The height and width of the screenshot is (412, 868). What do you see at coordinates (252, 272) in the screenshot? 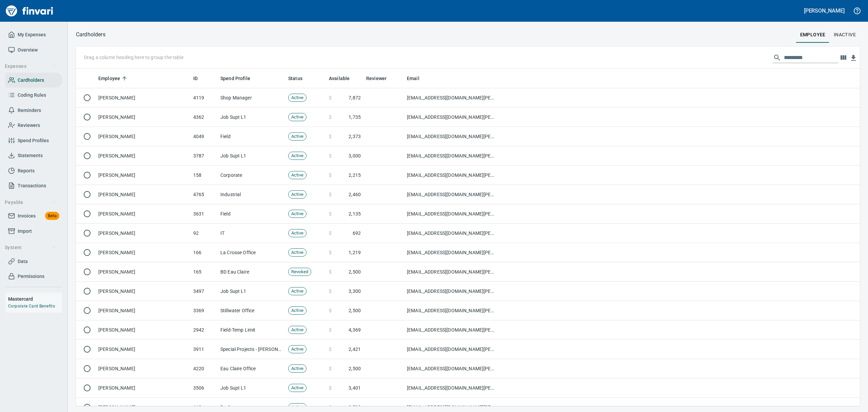
I see `td: BD Eau Claire` at bounding box center [252, 272].